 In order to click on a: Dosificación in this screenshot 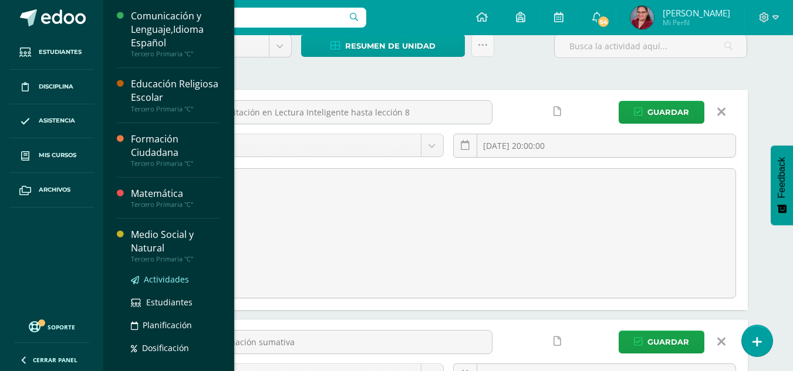, I will do `click(175, 348)`.